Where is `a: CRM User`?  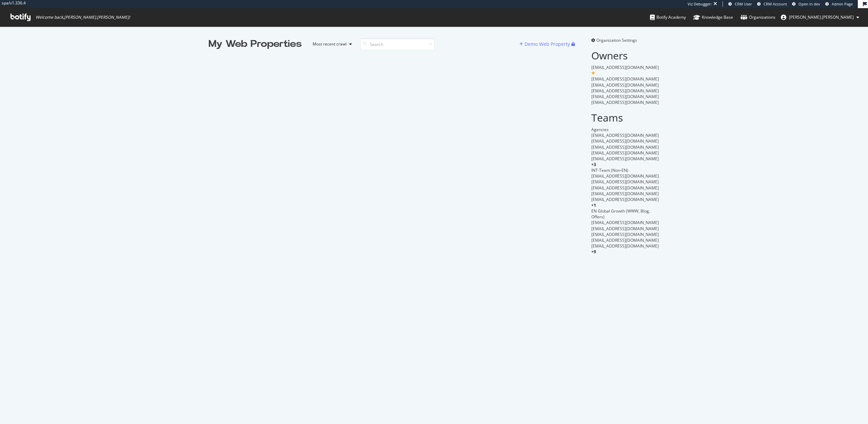 a: CRM User is located at coordinates (740, 4).